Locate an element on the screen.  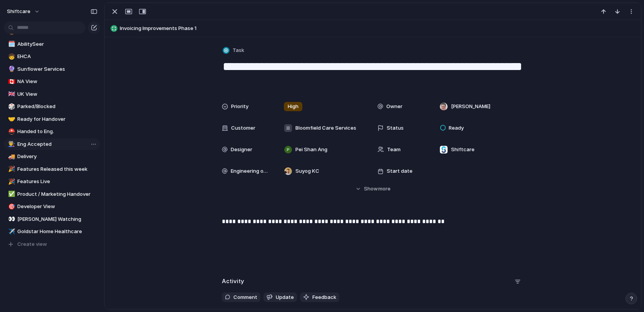
div: 🎲Parked/Blocked is located at coordinates (52, 107).